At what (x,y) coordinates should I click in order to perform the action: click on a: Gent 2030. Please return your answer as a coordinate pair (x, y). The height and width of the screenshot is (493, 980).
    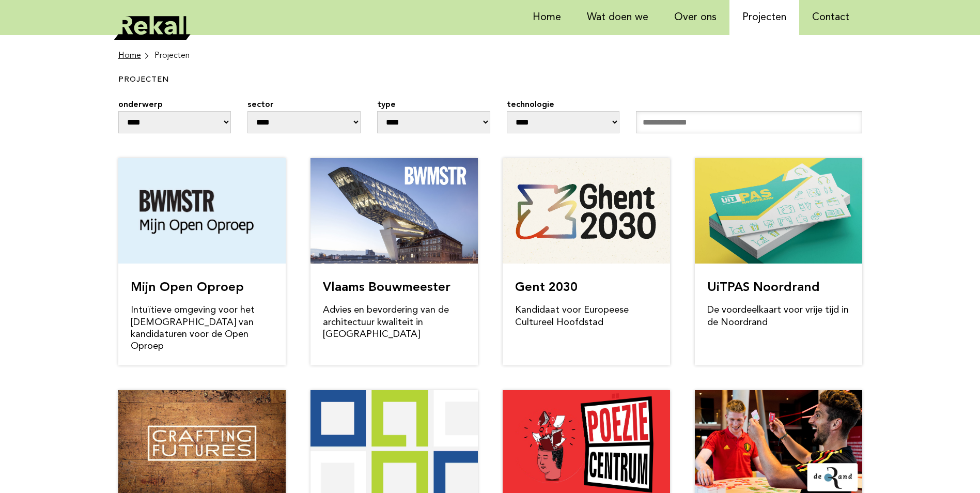
    Looking at the image, I should click on (546, 288).